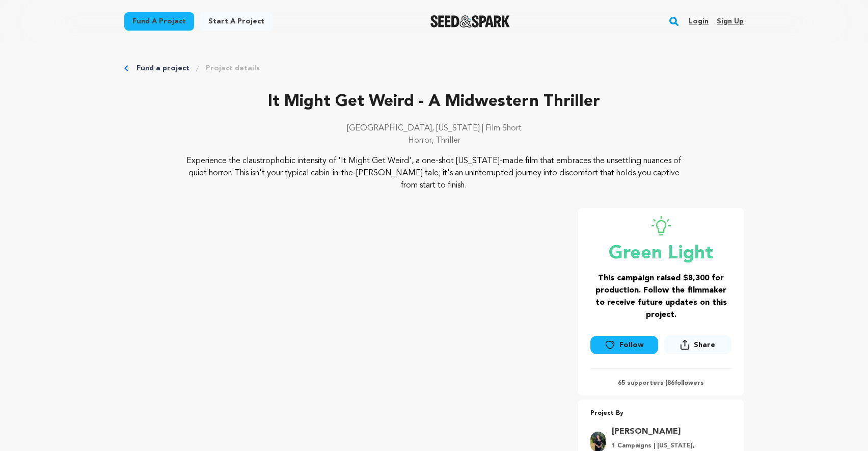 This screenshot has width=868, height=451. Describe the element at coordinates (236, 21) in the screenshot. I see `a: Start a project` at that location.